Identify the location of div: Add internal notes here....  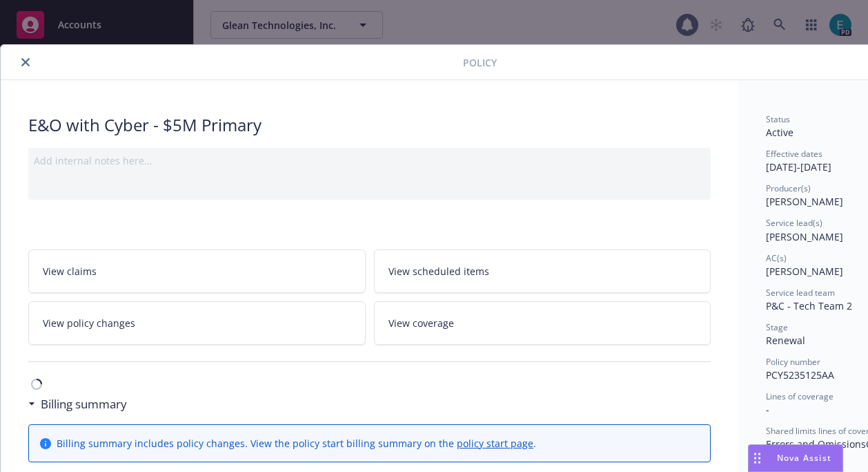
(369, 160).